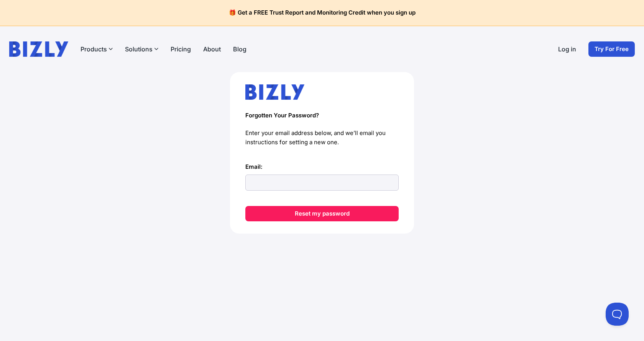  Describe the element at coordinates (567, 49) in the screenshot. I see `a: Log in` at that location.